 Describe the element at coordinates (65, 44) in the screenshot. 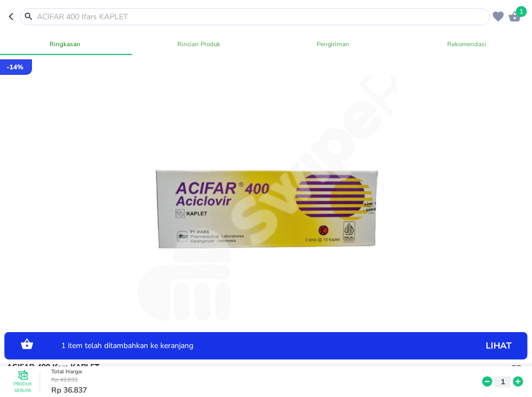

I see `span: Ringkasan` at that location.